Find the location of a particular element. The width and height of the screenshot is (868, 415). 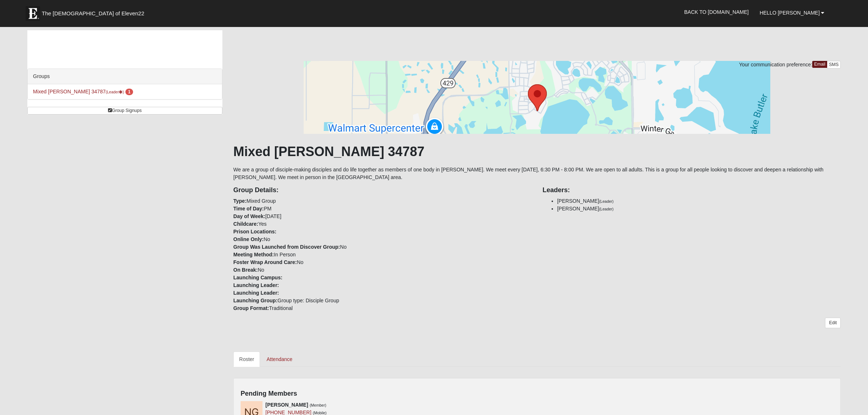

strong: Type: is located at coordinates (240, 201).